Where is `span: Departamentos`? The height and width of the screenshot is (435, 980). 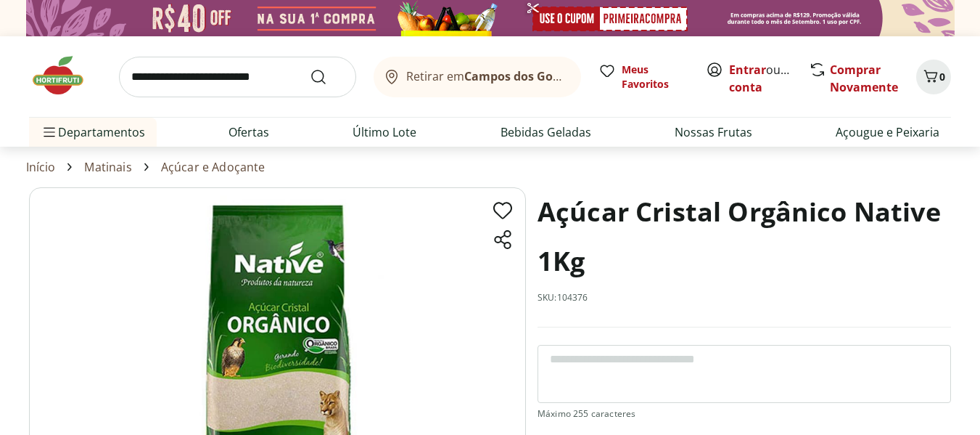 span: Departamentos is located at coordinates (93, 132).